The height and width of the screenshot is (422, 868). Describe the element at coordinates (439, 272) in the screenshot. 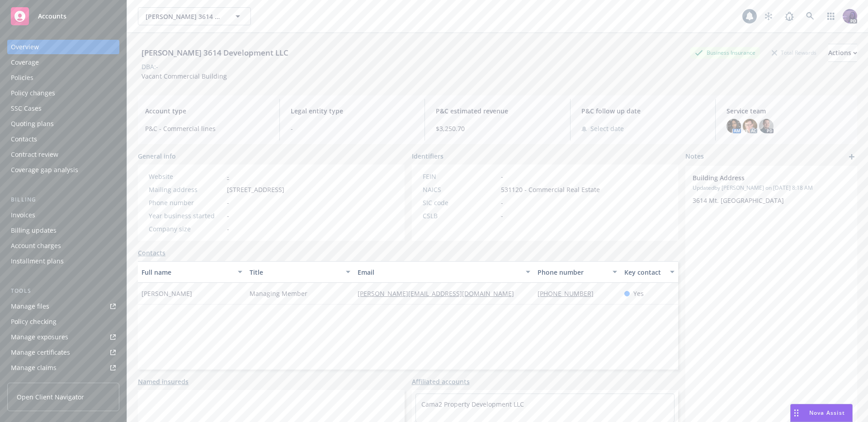

I see `div: Email` at that location.